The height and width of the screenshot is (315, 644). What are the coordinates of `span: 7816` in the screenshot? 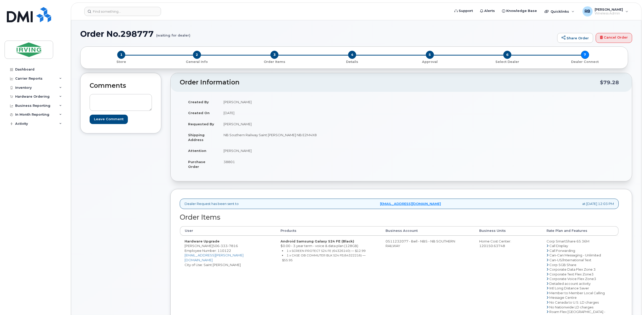 It's located at (233, 246).